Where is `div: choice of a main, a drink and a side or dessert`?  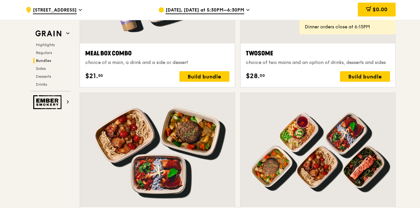
div: choice of a main, a drink and a side or dessert is located at coordinates (157, 63).